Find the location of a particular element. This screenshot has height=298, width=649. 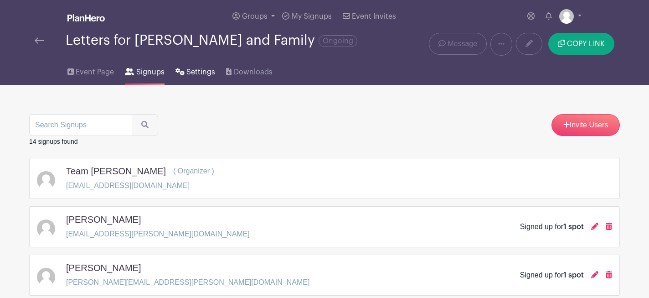

span: ( Organizer ) is located at coordinates (194, 171).